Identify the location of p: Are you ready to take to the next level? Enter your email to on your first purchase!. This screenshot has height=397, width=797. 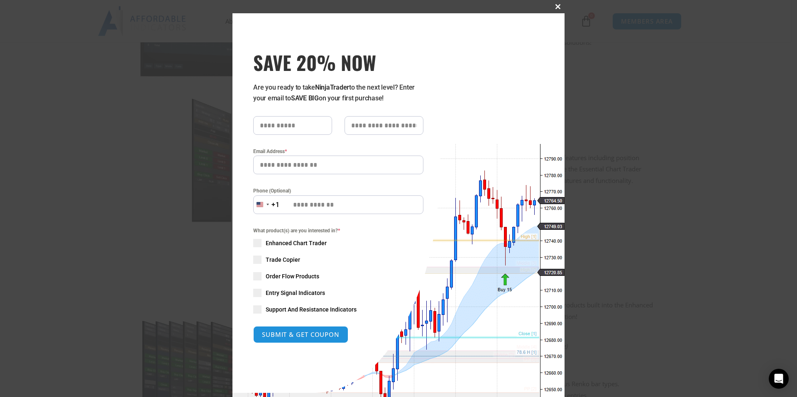
(338, 93).